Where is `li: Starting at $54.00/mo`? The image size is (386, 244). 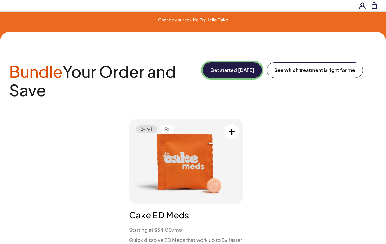 li: Starting at $54.00/mo is located at coordinates (186, 230).